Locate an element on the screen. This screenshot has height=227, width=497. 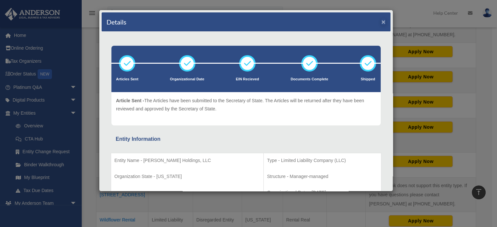
div: Entity Information is located at coordinates (246, 139).